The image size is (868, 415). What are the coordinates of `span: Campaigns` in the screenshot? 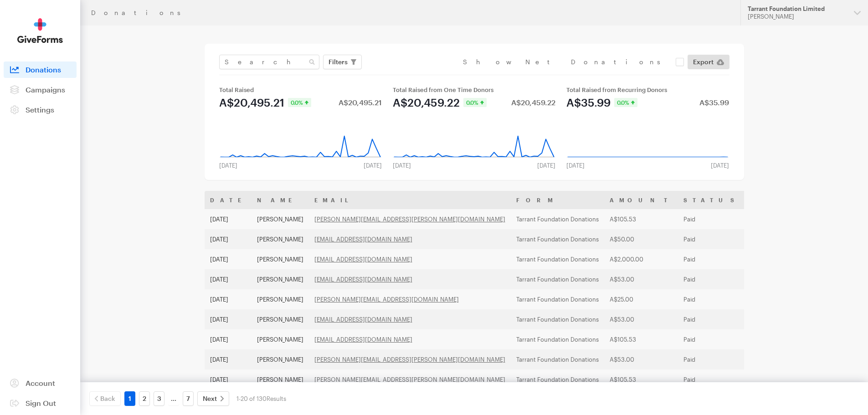 It's located at (45, 89).